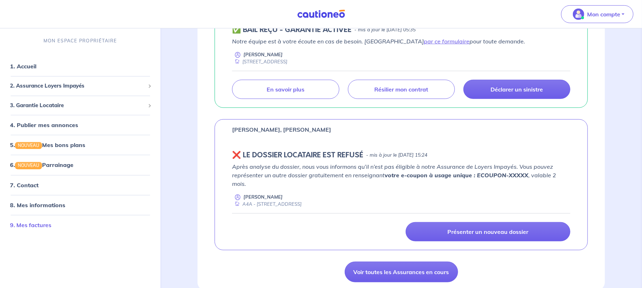  What do you see at coordinates (47, 145) in the screenshot?
I see `a: 5.NOUVEAUMes bons plans` at bounding box center [47, 145].